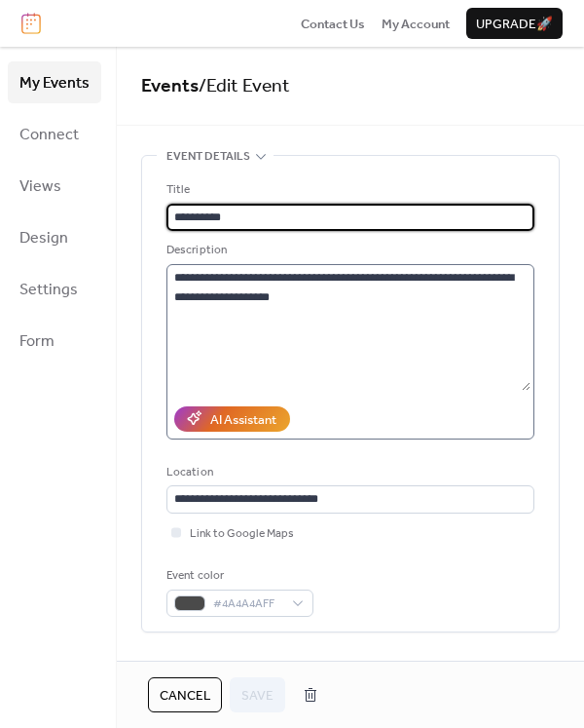 This screenshot has height=728, width=584. I want to click on div: Location, so click(349, 472).